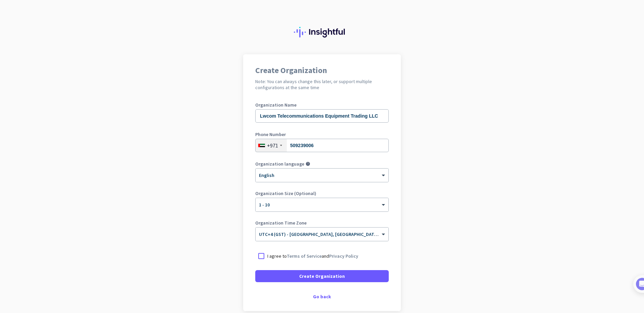  What do you see at coordinates (322, 32) in the screenshot?
I see `img: Insightful` at bounding box center [322, 32].